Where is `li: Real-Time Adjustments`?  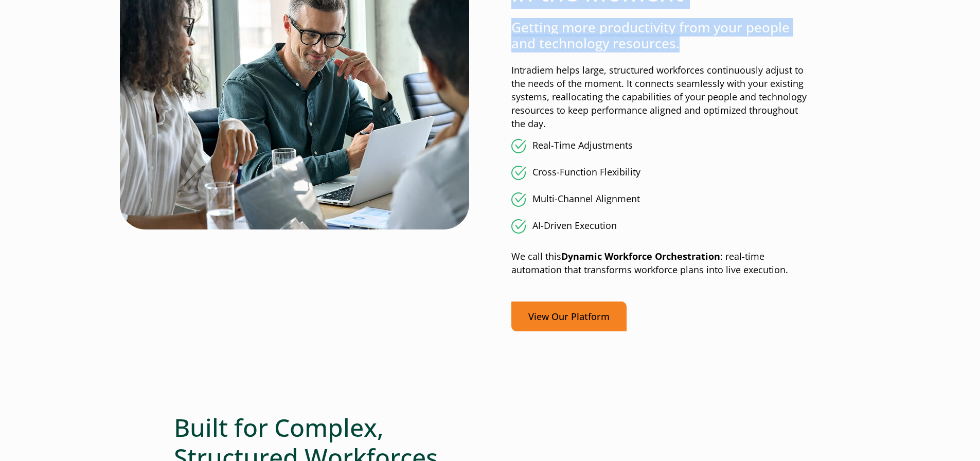
li: Real-Time Adjustments is located at coordinates (659, 146).